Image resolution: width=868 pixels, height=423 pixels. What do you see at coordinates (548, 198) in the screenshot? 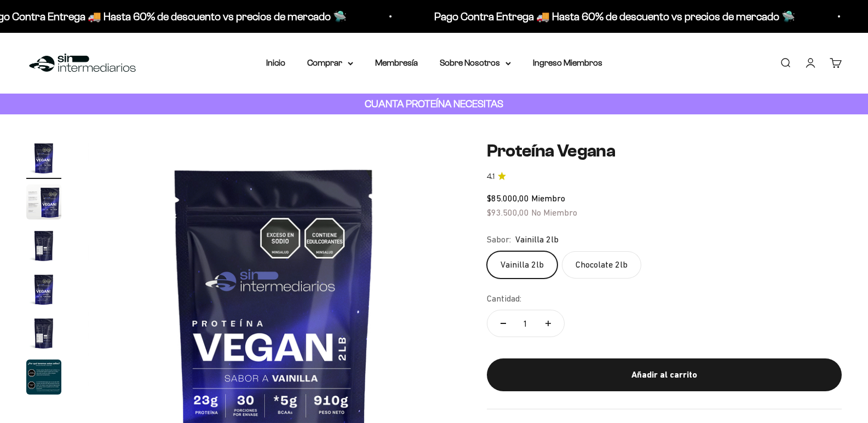
I see `span: Miembro` at bounding box center [548, 198].